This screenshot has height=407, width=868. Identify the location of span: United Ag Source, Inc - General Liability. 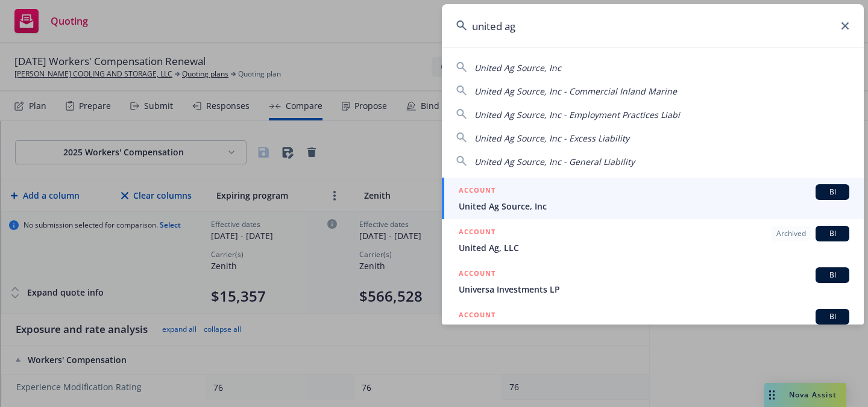
(555, 161).